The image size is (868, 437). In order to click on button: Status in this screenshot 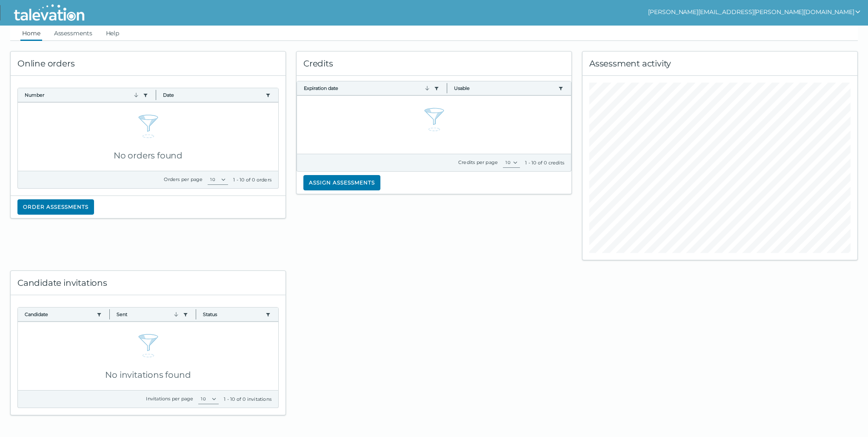, I will do `click(233, 314)`.